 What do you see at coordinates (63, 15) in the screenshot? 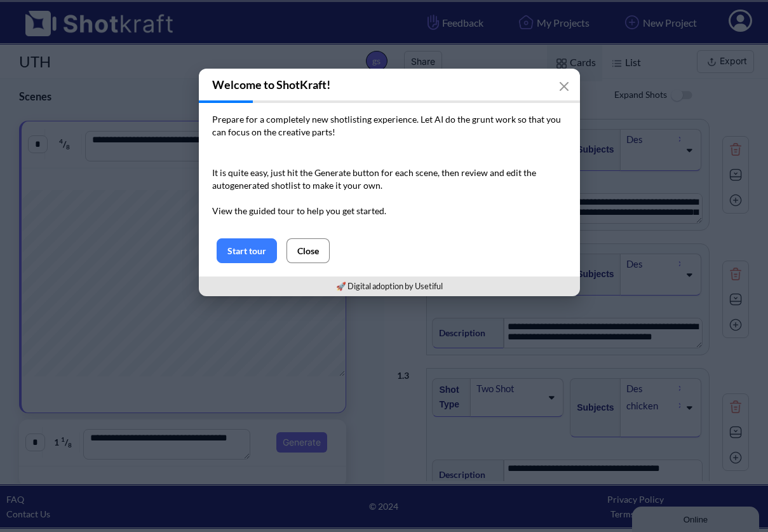
I see `div: Online` at bounding box center [63, 15].